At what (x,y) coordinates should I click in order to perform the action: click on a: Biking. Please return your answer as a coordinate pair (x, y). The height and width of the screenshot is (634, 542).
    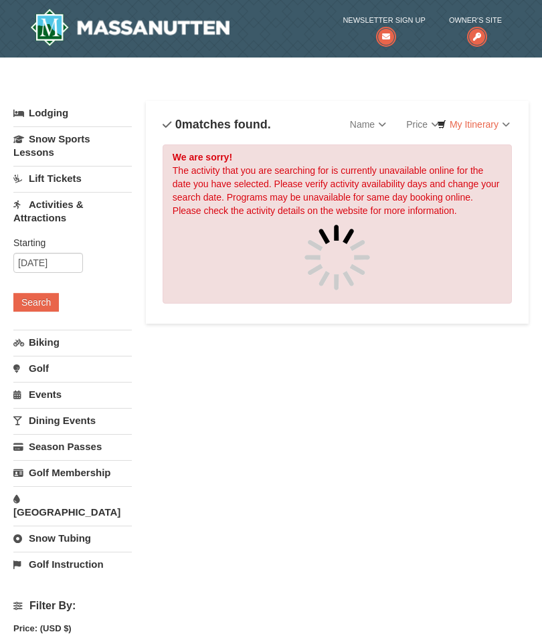
    Looking at the image, I should click on (72, 342).